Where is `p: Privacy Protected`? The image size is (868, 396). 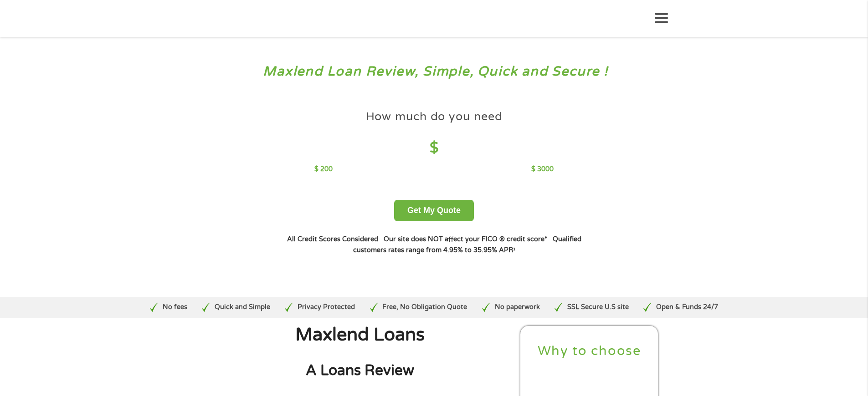
p: Privacy Protected is located at coordinates (326, 307).